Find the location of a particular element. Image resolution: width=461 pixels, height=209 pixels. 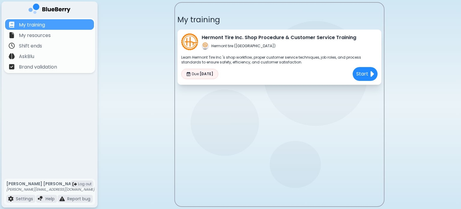

p: AskBlu is located at coordinates (26, 56).